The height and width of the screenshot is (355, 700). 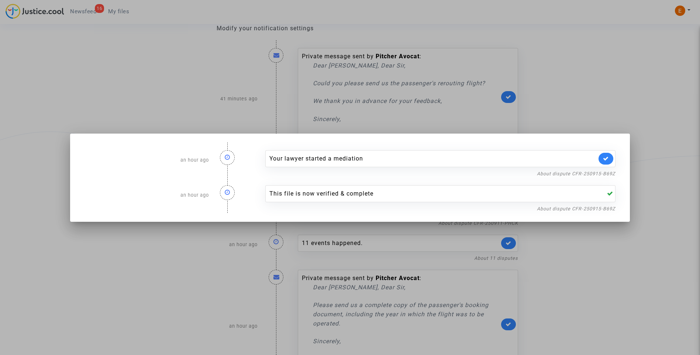 I want to click on div: Your lawyer started a mediation, so click(x=433, y=159).